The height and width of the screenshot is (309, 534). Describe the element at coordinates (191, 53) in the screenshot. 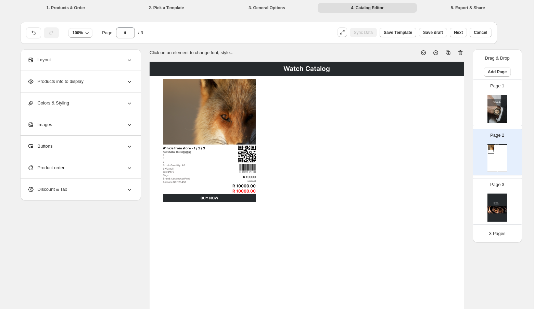

I see `p: Click on an element to change font, style...` at that location.